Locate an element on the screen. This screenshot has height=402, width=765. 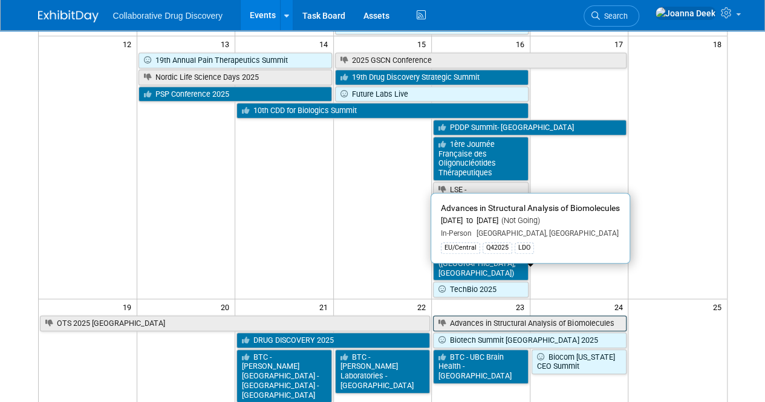
img: ExhibitDay is located at coordinates (68, 16).